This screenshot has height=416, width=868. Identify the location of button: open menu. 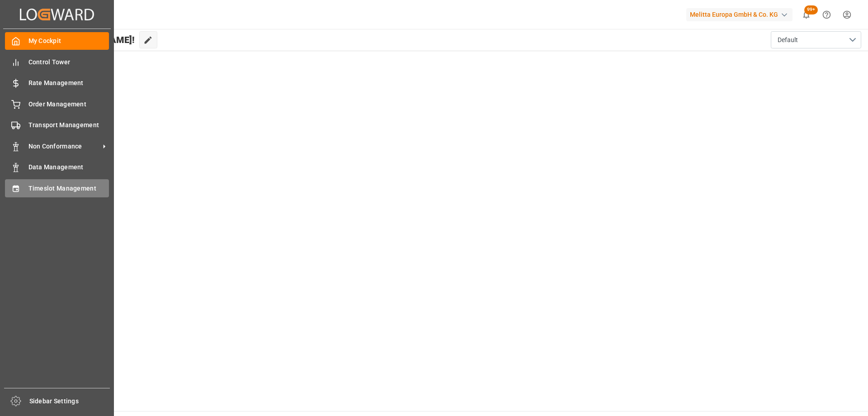
(817, 39).